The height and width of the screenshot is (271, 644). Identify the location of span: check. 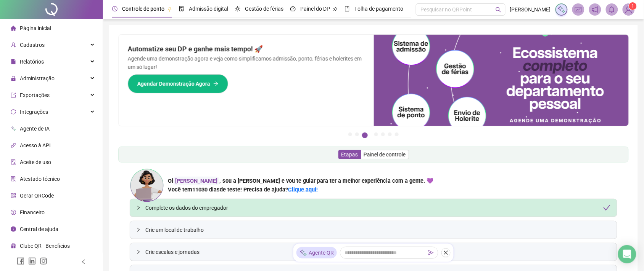
(607, 208).